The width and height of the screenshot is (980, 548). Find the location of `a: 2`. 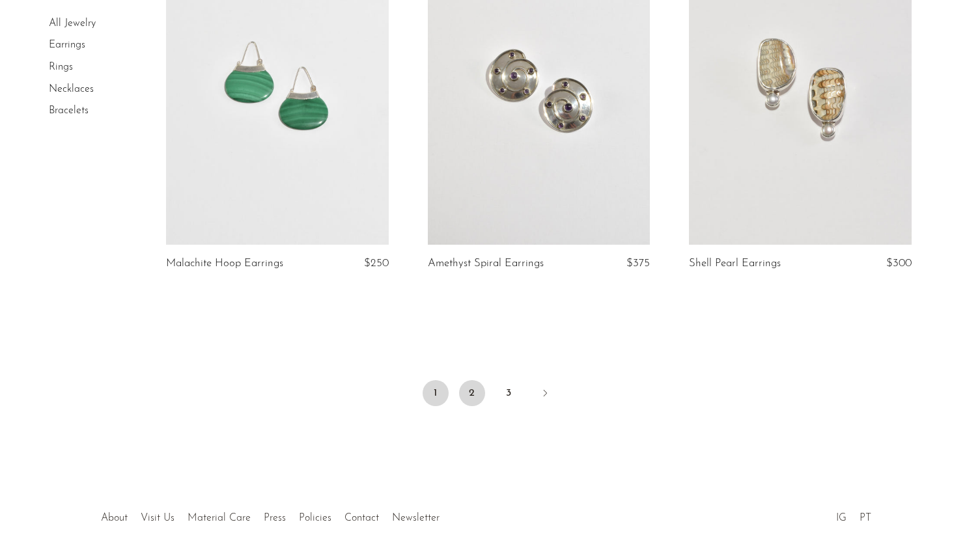

a: 2 is located at coordinates (472, 393).